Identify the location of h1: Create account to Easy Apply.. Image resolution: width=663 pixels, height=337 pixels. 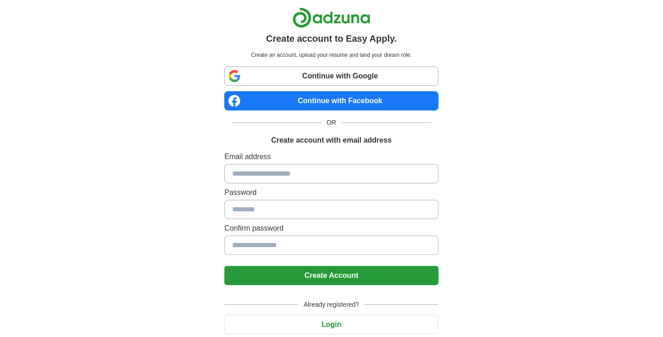
(332, 38).